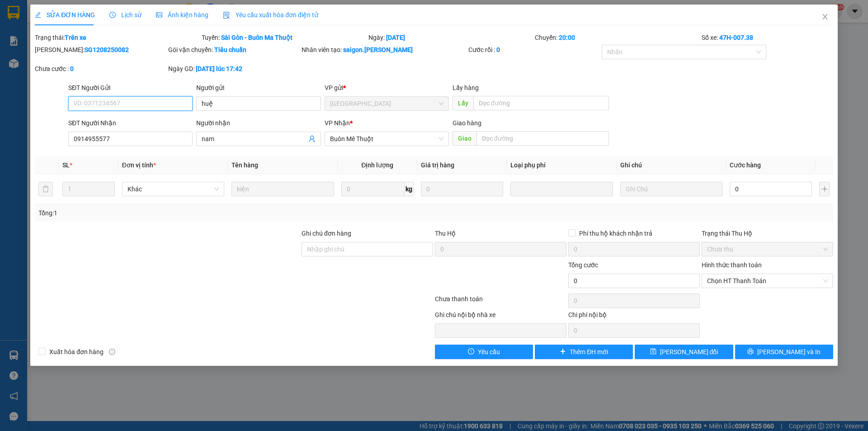 The width and height of the screenshot is (868, 431). Describe the element at coordinates (113, 15) in the screenshot. I see `span: clock-circle` at that location.